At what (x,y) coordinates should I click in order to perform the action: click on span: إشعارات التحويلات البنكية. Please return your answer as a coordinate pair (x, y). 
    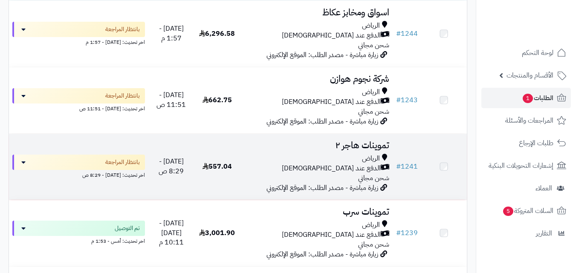
    Looking at the image, I should click on (521, 166).